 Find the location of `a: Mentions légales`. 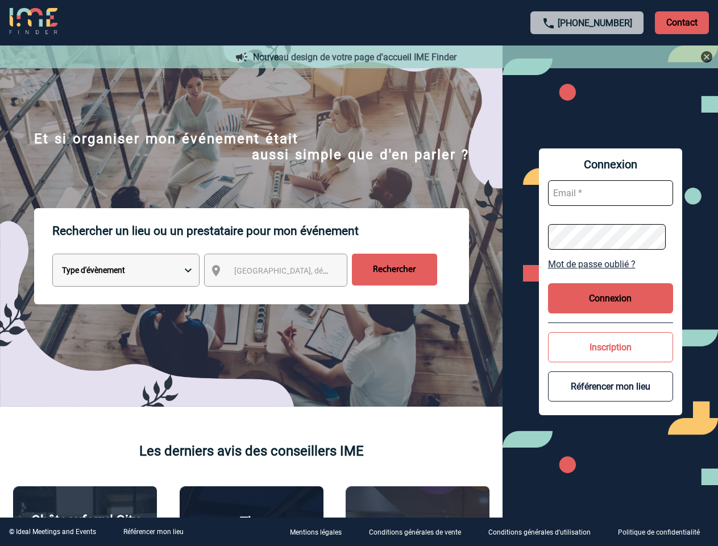

a: Mentions légales is located at coordinates (320, 531).